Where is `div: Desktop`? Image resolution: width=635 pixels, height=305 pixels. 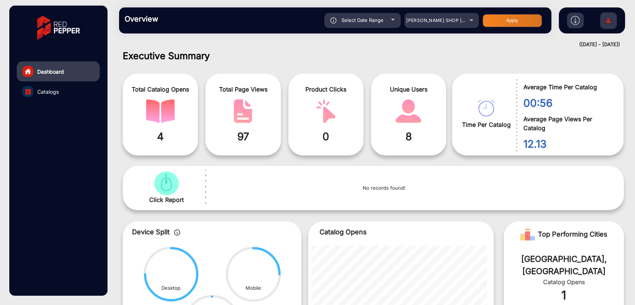 div: Desktop is located at coordinates (171, 288).